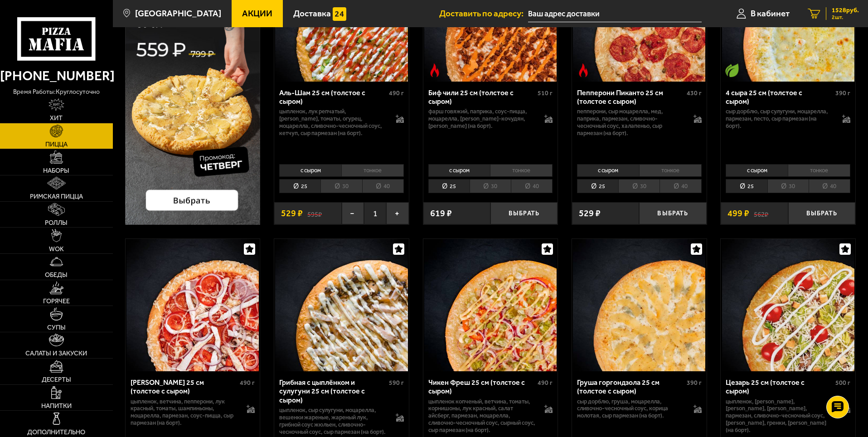  I want to click on div: Аль-Шам 25 см (толстое с сыром), so click(333, 97).